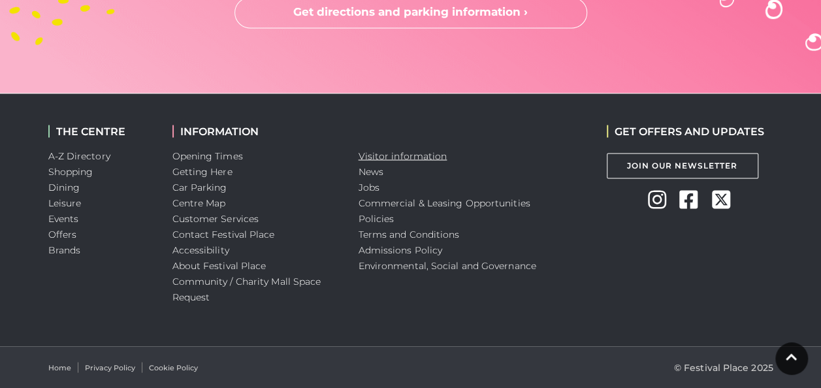  Describe the element at coordinates (208, 155) in the screenshot. I see `a: Opening Times` at that location.